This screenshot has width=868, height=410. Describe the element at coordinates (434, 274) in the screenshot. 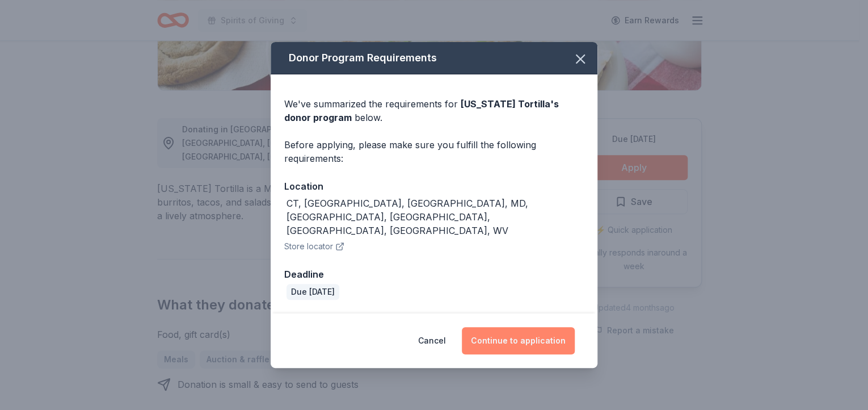

I see `div: Deadline` at that location.